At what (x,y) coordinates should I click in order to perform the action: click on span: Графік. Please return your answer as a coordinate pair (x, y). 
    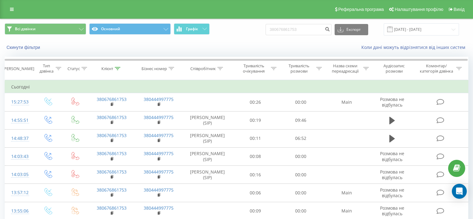
    Looking at the image, I should click on (192, 29).